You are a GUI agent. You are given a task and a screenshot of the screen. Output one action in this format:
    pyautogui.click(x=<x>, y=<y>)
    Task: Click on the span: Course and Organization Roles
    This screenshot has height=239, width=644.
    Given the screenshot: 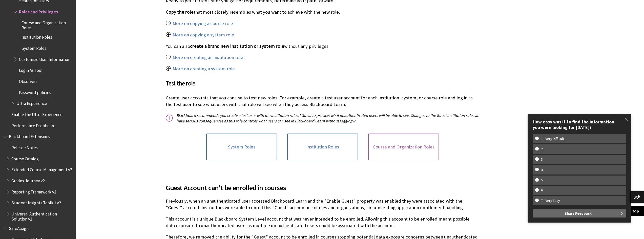 What is the action you would take?
    pyautogui.click(x=47, y=24)
    